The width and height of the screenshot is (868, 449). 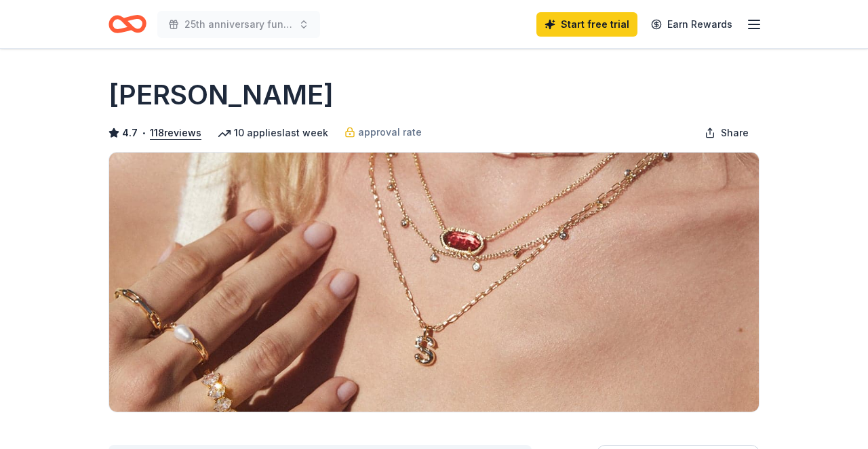 I want to click on img: Image for Kendra Scott, so click(x=434, y=282).